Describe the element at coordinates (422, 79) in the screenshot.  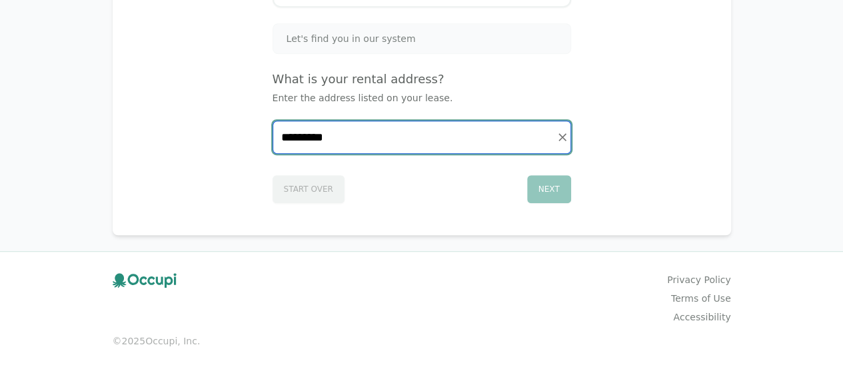
I see `h4: What is your rental address?` at that location.